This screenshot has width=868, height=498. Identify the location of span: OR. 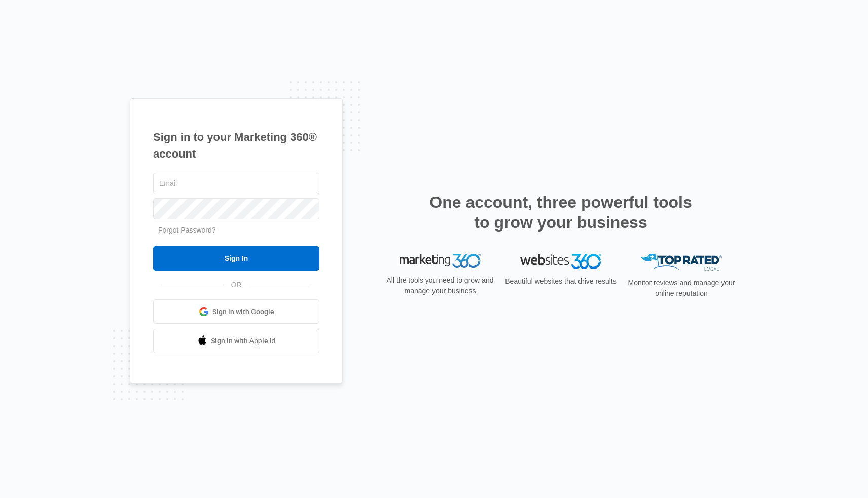
(237, 285).